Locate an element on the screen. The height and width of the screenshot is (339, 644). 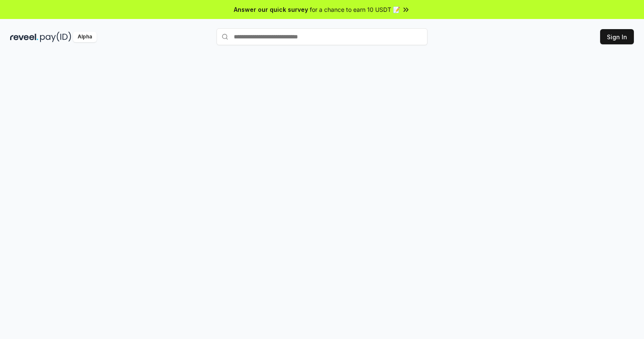
span: Answer our quick survey is located at coordinates (271, 9).